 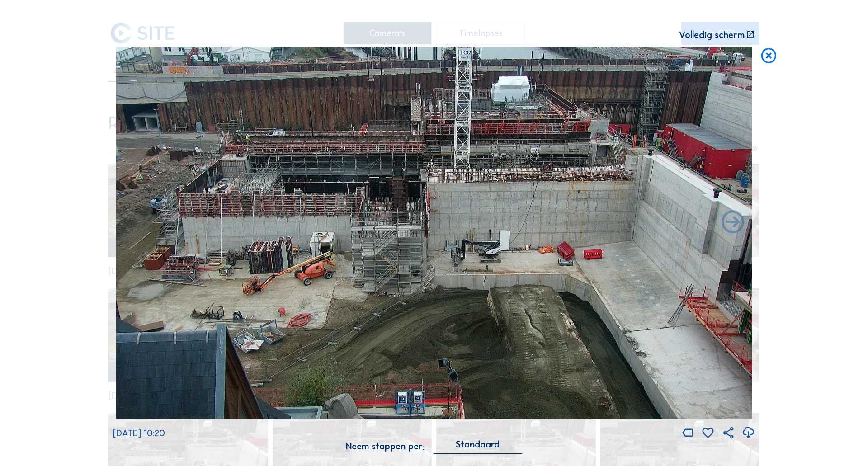 What do you see at coordinates (733, 223) in the screenshot?
I see `i: Back` at bounding box center [733, 223].